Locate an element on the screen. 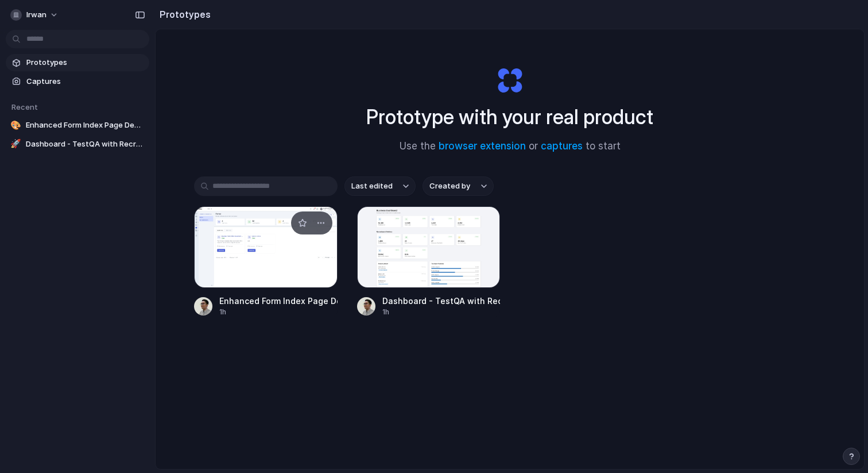 The height and width of the screenshot is (473, 868). div: Dashboard - TestQA with Recruitment Section is located at coordinates (441, 301).